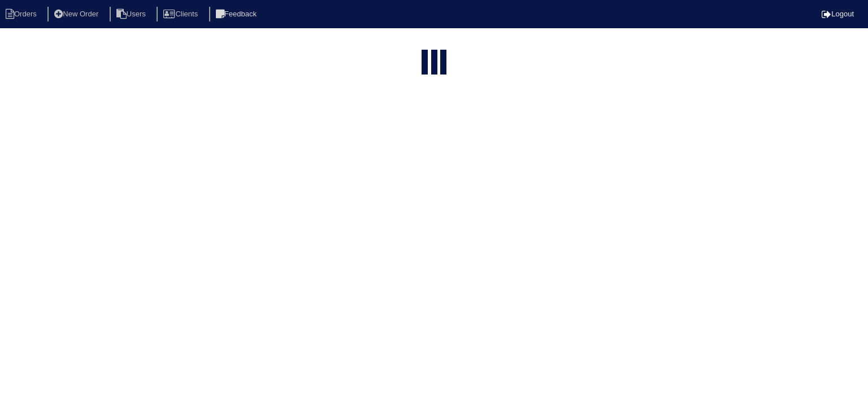 The image size is (868, 403). I want to click on li: New Order, so click(77, 14).